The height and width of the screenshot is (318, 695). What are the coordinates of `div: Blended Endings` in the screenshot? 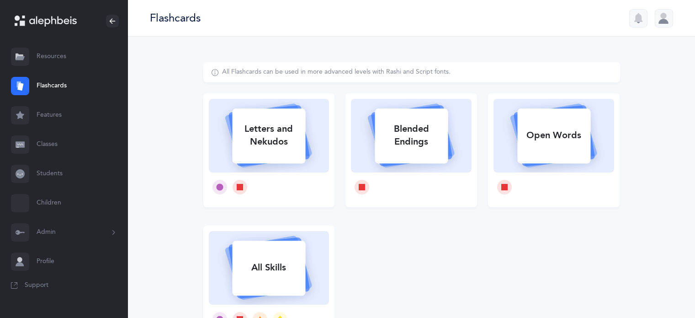 It's located at (411, 135).